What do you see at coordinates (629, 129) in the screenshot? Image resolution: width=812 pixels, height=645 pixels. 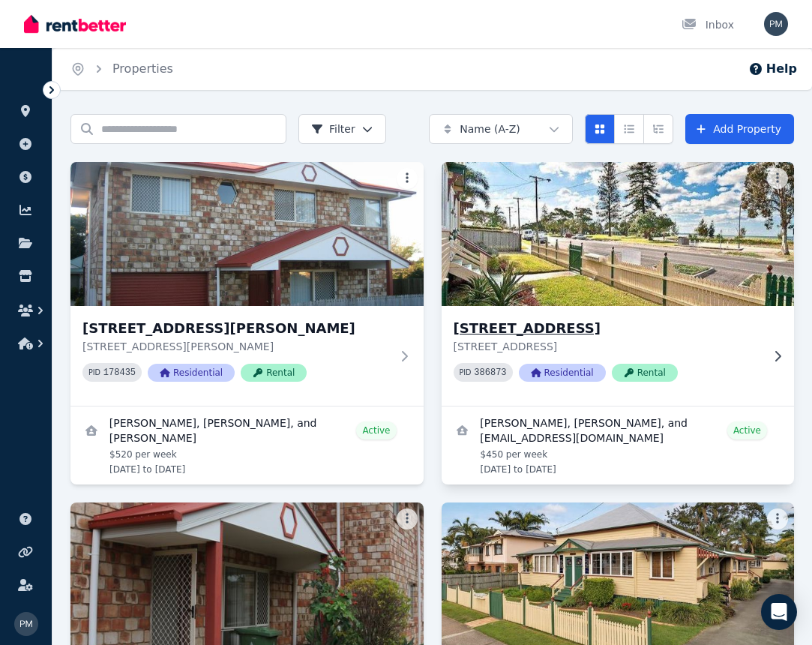 I see `button: Compact list view` at bounding box center [629, 129].